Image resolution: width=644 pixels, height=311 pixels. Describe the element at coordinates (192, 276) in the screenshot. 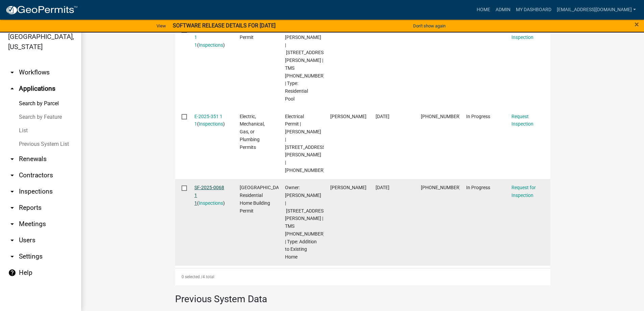

I see `span: 0 selected /` at that location.